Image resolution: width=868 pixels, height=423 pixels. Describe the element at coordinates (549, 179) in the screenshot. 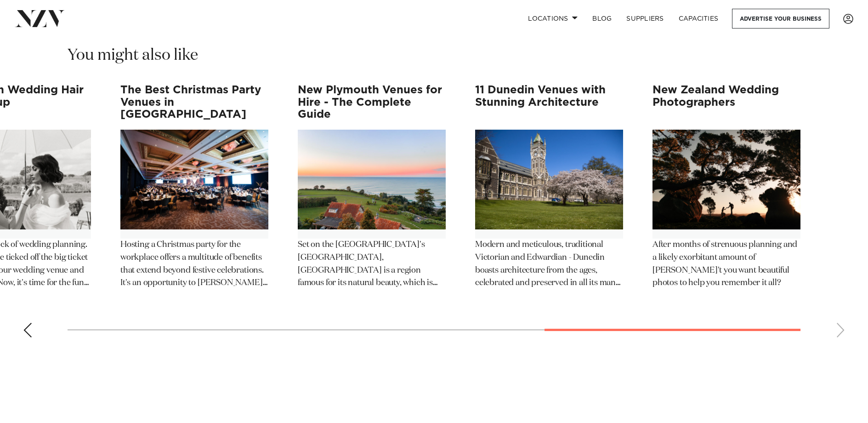

I see `img: 11 Dunedin Venues with Stunning Architecture` at that location.